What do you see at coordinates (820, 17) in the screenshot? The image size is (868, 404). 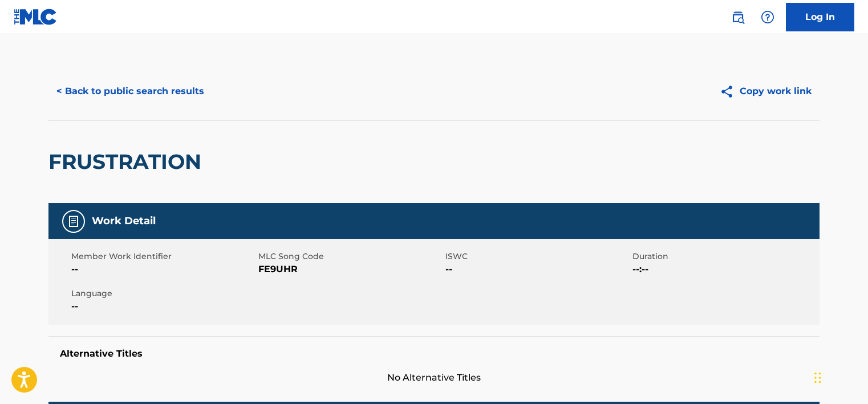 I see `a: Log In` at bounding box center [820, 17].